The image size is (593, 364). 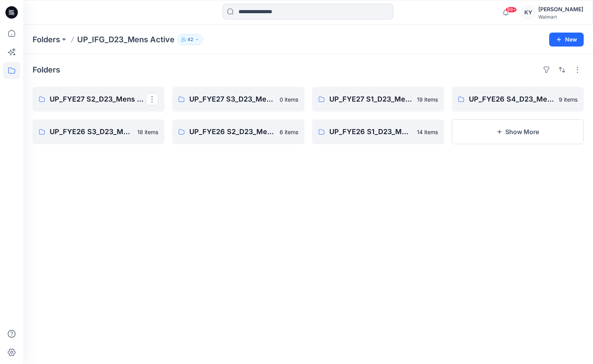 I want to click on p: UP_FYE26 S3_D23_Mens Active - IFG, so click(x=91, y=132).